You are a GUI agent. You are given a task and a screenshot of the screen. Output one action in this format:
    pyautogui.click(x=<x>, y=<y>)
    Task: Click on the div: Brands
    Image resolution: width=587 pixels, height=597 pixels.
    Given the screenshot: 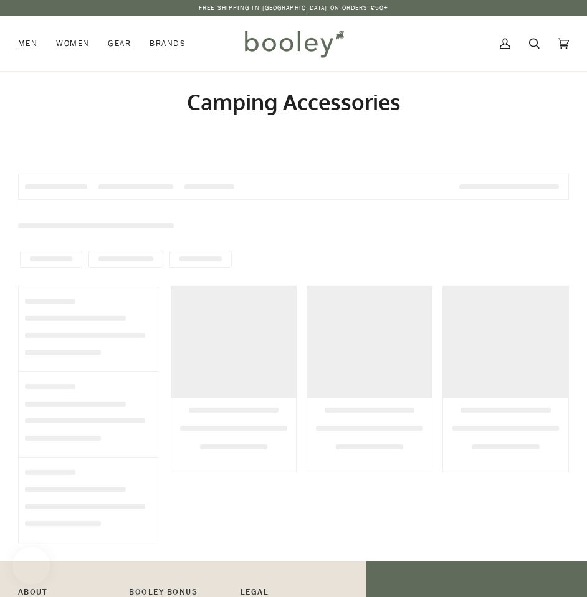 What is the action you would take?
    pyautogui.click(x=168, y=44)
    